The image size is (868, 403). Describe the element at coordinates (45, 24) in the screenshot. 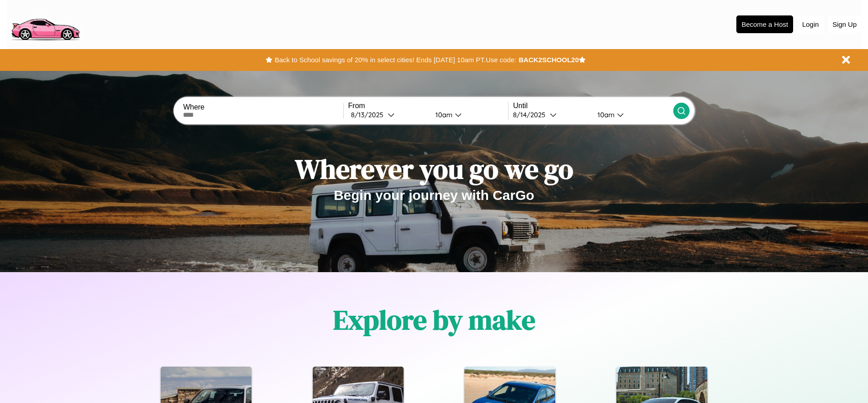

I see `img: logo` at that location.